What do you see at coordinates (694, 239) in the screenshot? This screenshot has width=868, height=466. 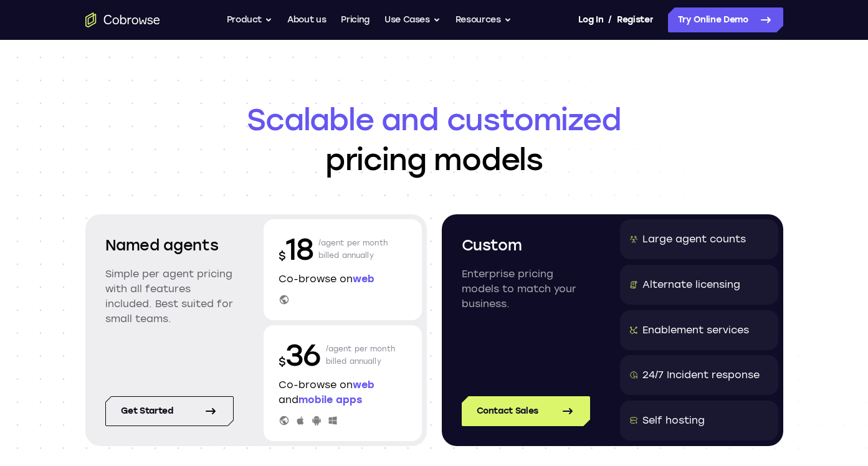 I see `div: Large agent counts` at bounding box center [694, 239].